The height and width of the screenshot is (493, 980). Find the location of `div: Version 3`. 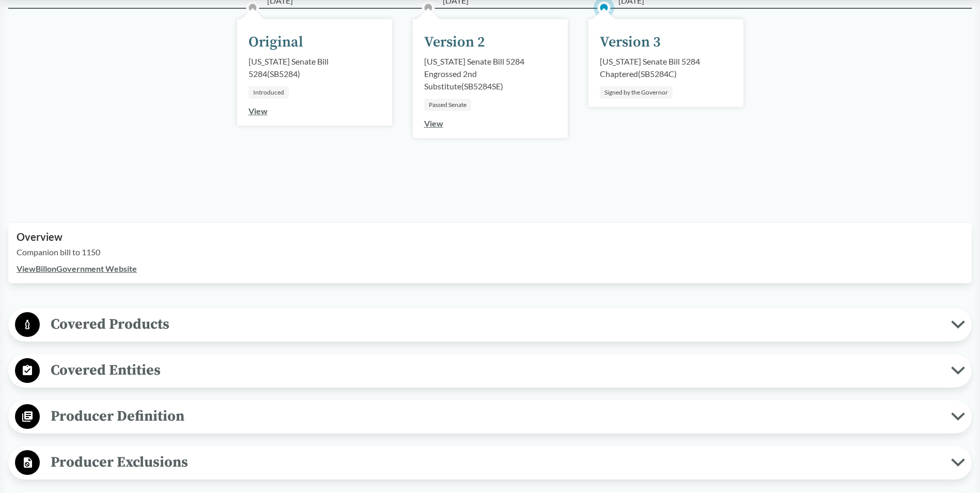

div: Version 3 is located at coordinates (631, 42).